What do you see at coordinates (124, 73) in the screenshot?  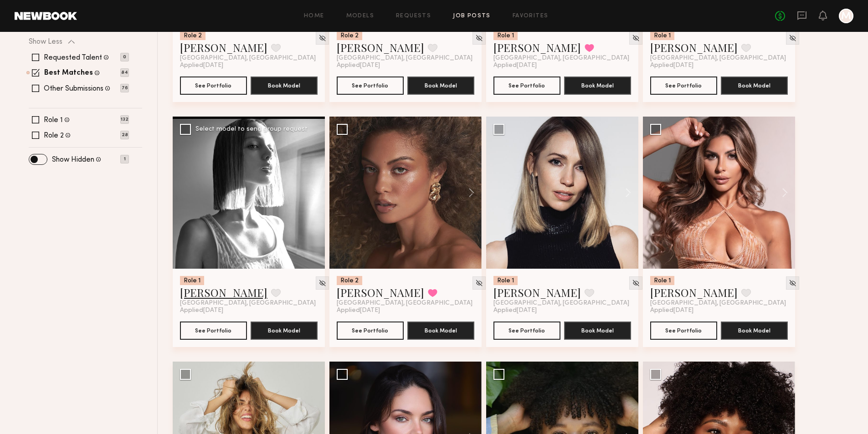 I see `p: 84` at bounding box center [124, 73].